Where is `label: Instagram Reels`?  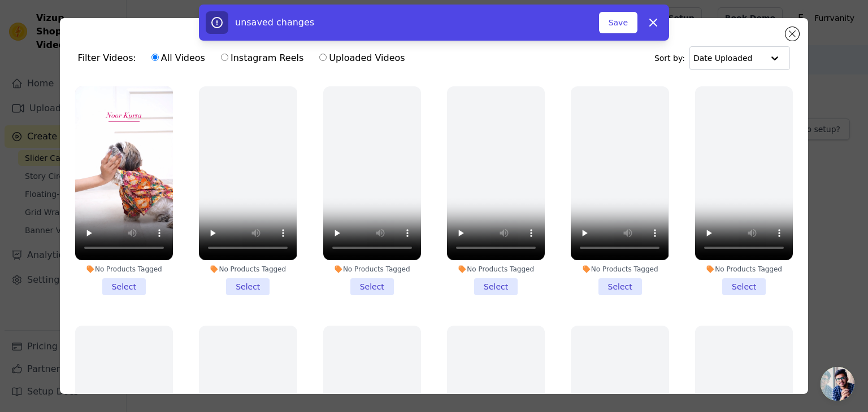
label: Instagram Reels is located at coordinates (262, 58).